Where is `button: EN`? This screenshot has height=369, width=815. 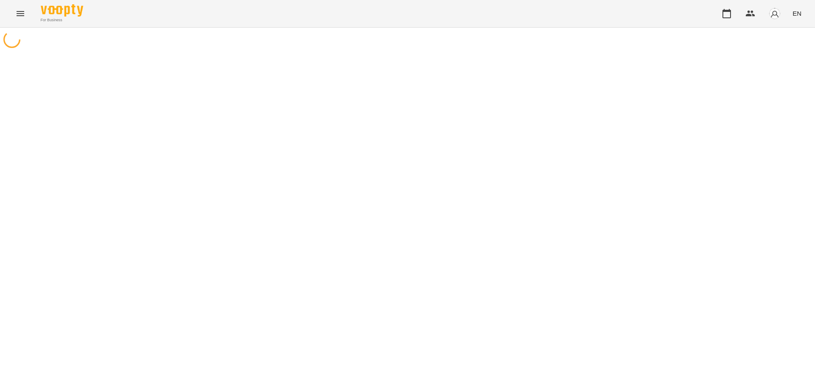
button: EN is located at coordinates (797, 13).